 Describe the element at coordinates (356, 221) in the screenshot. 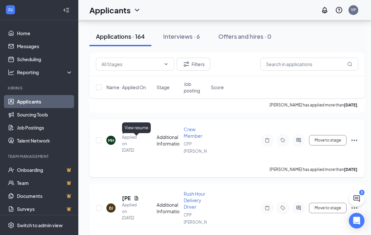

I see `div: Open Intercom Messenger` at that location.